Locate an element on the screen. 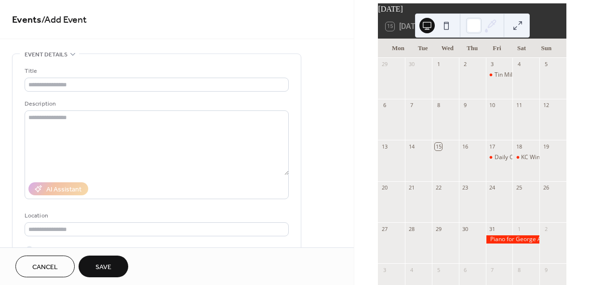  div: 18 is located at coordinates (518, 146).